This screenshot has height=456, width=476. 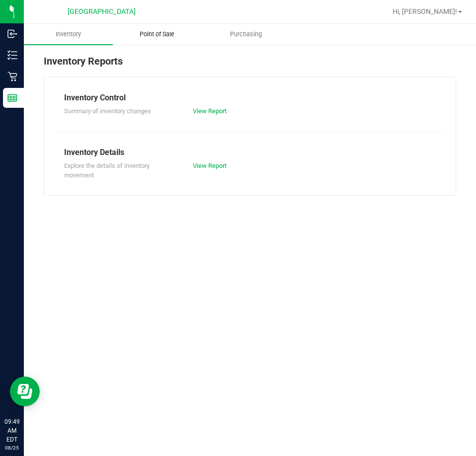 What do you see at coordinates (68, 34) in the screenshot?
I see `span: Inventory` at bounding box center [68, 34].